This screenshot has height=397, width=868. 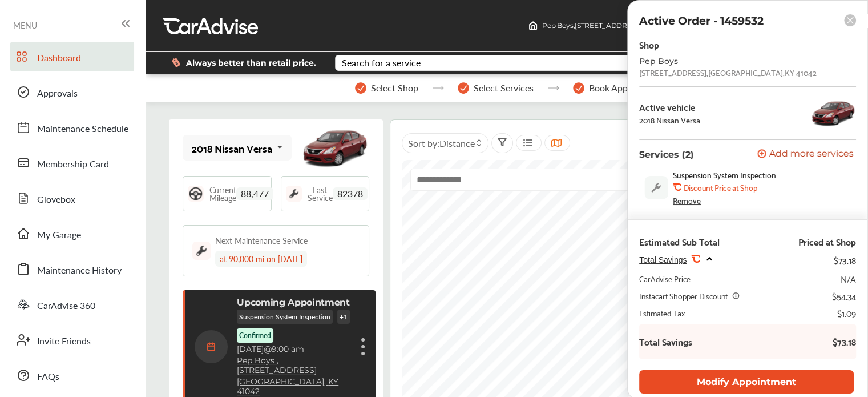 I want to click on b: $73.18, so click(x=839, y=342).